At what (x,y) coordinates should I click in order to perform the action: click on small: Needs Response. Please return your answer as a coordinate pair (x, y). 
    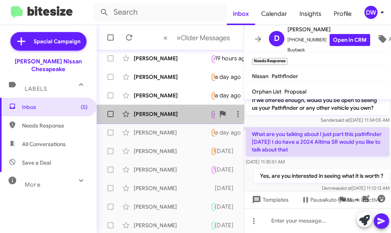
    Looking at the image, I should click on (270, 61).